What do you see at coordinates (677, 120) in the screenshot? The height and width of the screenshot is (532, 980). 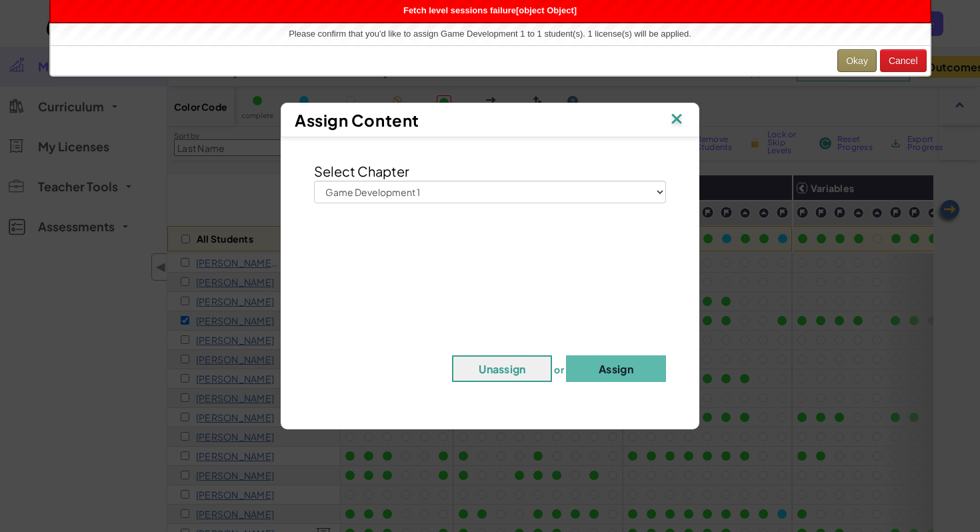 I see `img: IconClose.svg` at bounding box center [677, 120].